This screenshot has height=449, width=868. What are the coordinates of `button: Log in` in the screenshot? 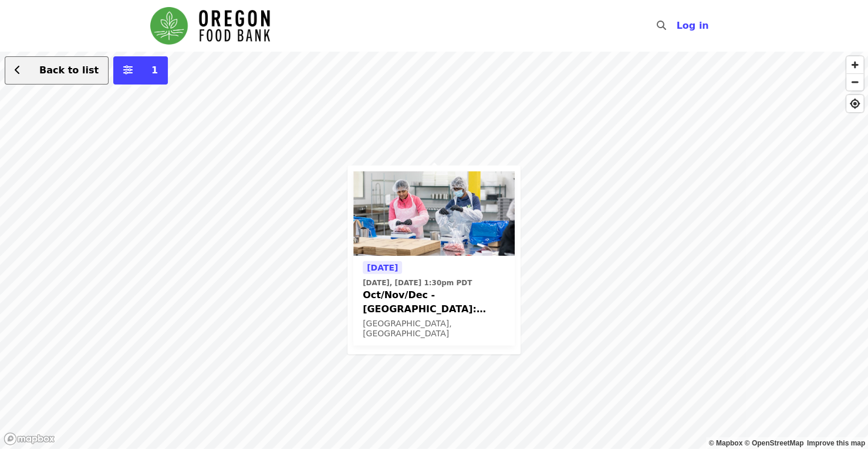 It's located at (692, 26).